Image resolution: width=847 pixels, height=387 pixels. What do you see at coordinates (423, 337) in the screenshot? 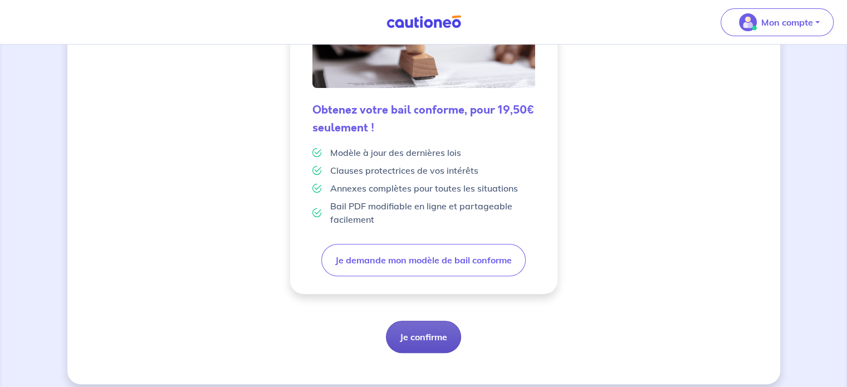
I see `button: Je confirme` at bounding box center [423, 337].